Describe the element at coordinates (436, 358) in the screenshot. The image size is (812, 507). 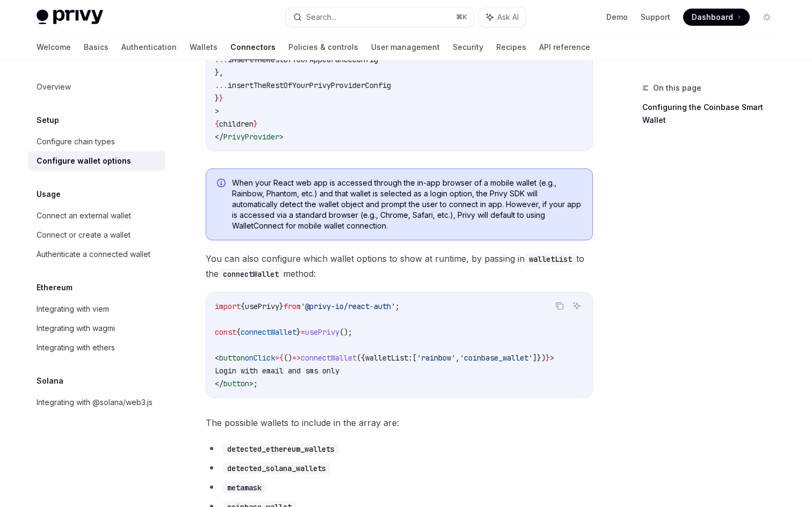
I see `span: 'rainbow'` at that location.